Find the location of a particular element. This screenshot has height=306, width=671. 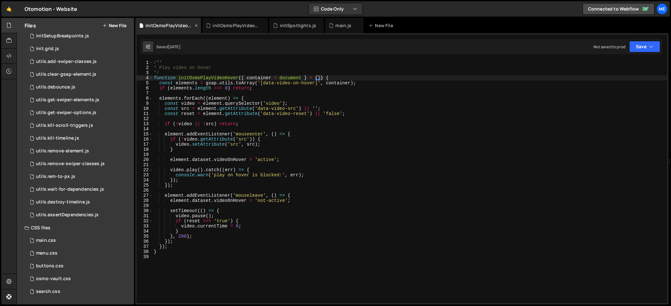

a: Connected to Webflow is located at coordinates (619, 9).